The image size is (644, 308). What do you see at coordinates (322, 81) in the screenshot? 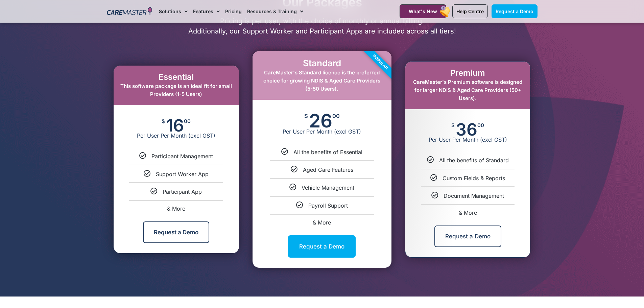
I see `span: CareMaster's Standard licence is the preferred choice for growing NDIS & Aged Care Providers (5-5...` at bounding box center [322, 81].